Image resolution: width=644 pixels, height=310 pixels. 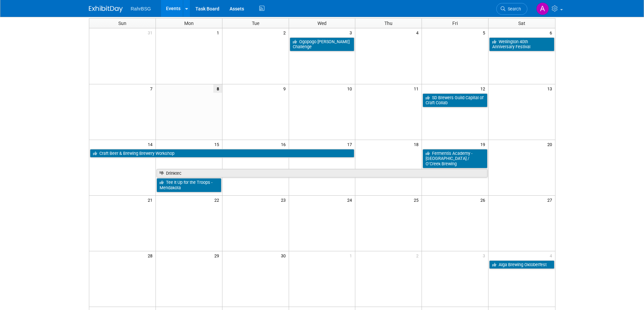 What do you see at coordinates (417, 88) in the screenshot?
I see `span: 11` at bounding box center [417, 88].